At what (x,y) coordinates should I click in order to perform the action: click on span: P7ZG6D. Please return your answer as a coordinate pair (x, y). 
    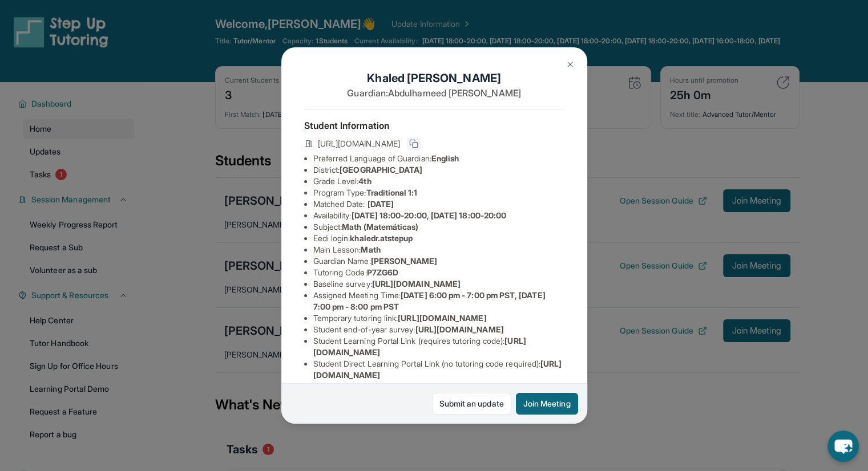
    Looking at the image, I should click on (382, 272).